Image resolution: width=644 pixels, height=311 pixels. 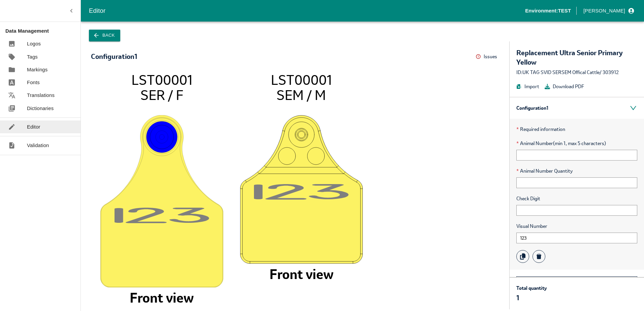 I want to click on p: Markings, so click(x=37, y=69).